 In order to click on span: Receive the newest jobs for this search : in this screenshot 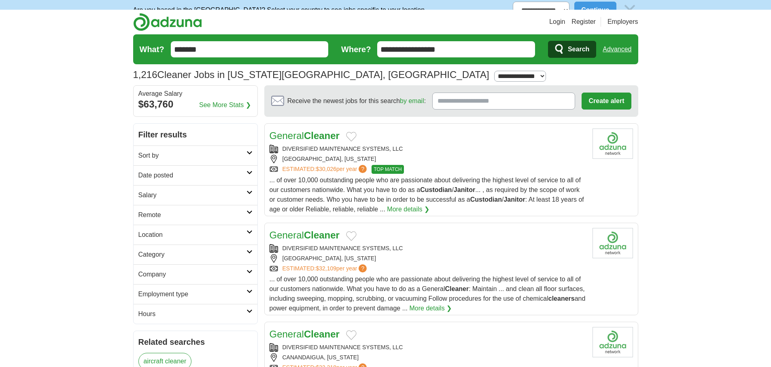, I will do `click(356, 101)`.